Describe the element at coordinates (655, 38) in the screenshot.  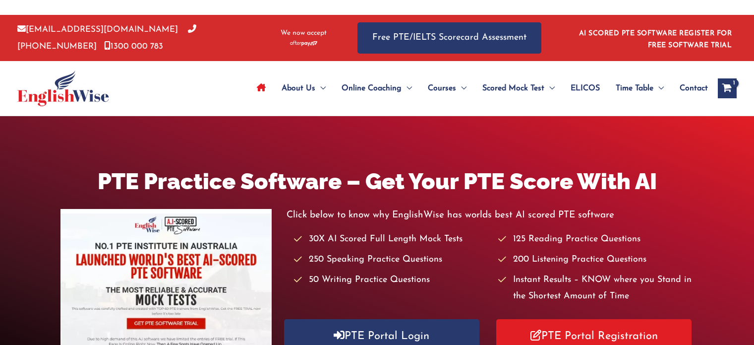
I see `aside: Header Widget 1` at that location.